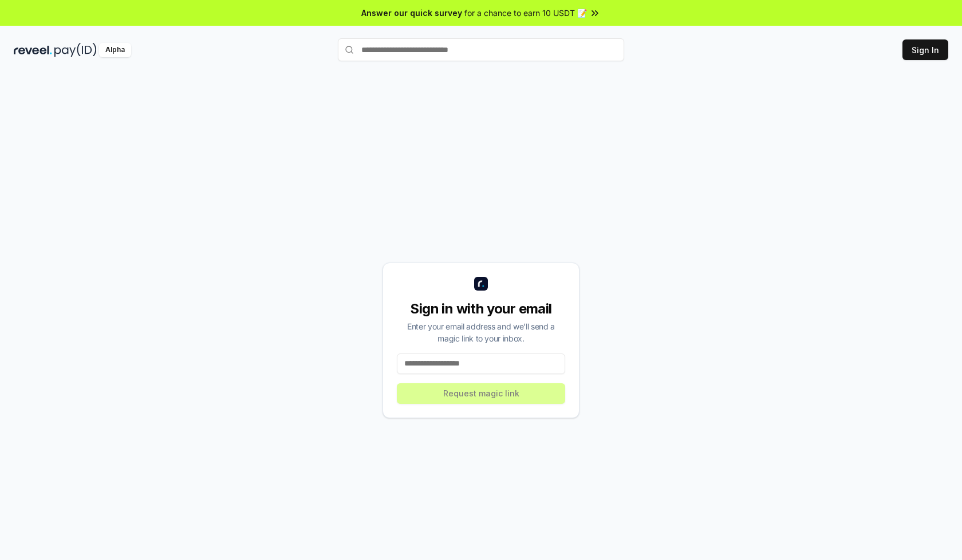 The image size is (962, 560). Describe the element at coordinates (481, 284) in the screenshot. I see `img: logo_small` at that location.